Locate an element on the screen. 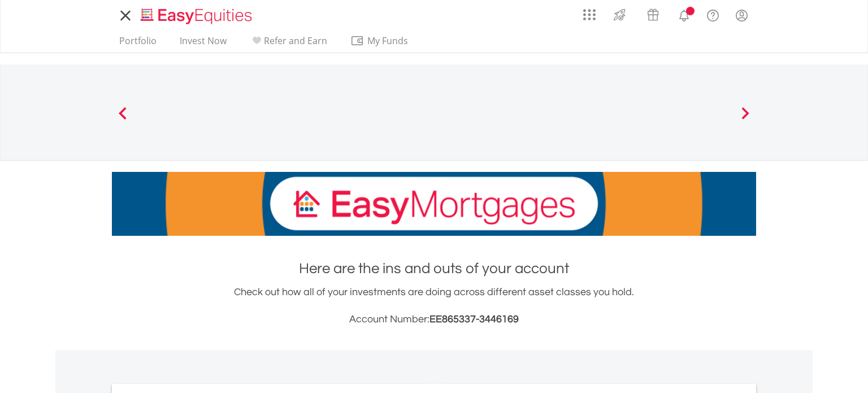 Image resolution: width=868 pixels, height=393 pixels. a: Notifications is located at coordinates (684, 14).